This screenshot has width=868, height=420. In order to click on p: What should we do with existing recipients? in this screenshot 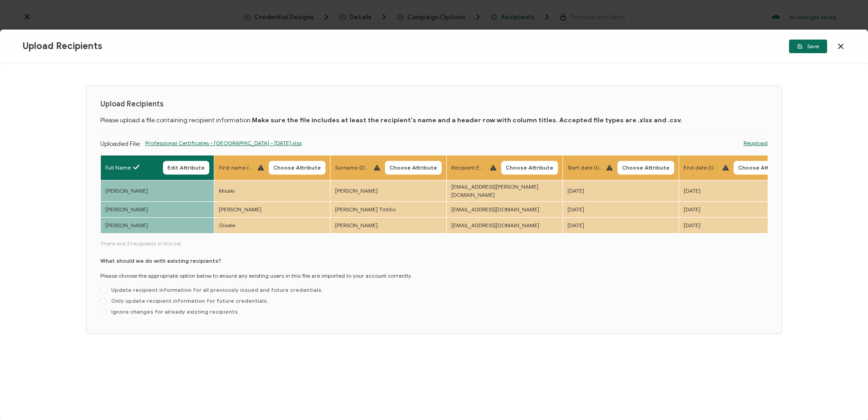, I will do `click(161, 261)`.